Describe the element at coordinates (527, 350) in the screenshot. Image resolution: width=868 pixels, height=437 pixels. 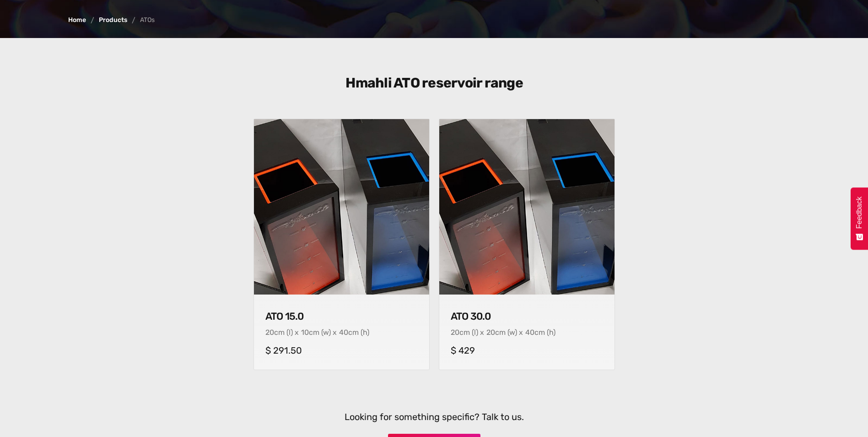
I see `h5: $ 429` at that location.